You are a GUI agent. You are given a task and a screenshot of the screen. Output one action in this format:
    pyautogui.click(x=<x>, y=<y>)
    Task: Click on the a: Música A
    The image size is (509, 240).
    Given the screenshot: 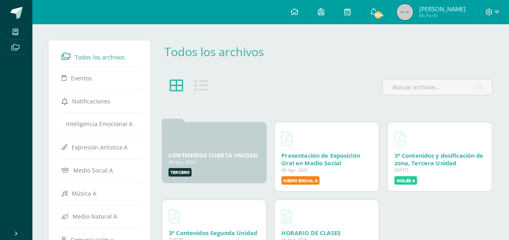 What is the action you would take?
    pyautogui.click(x=99, y=193)
    